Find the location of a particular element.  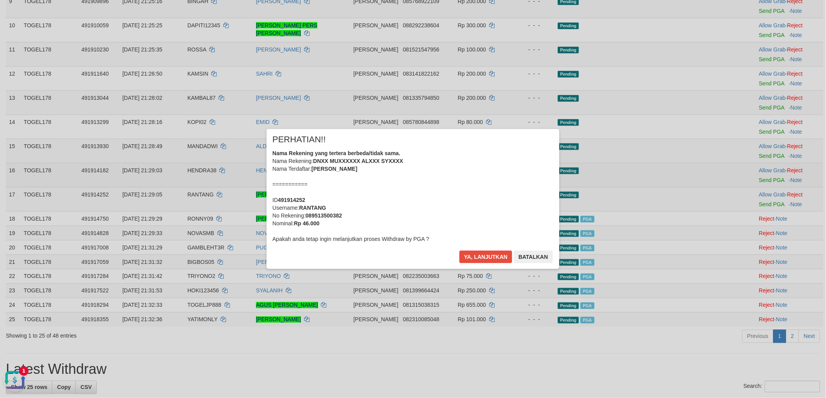

b: 089513500382 is located at coordinates (323, 216).